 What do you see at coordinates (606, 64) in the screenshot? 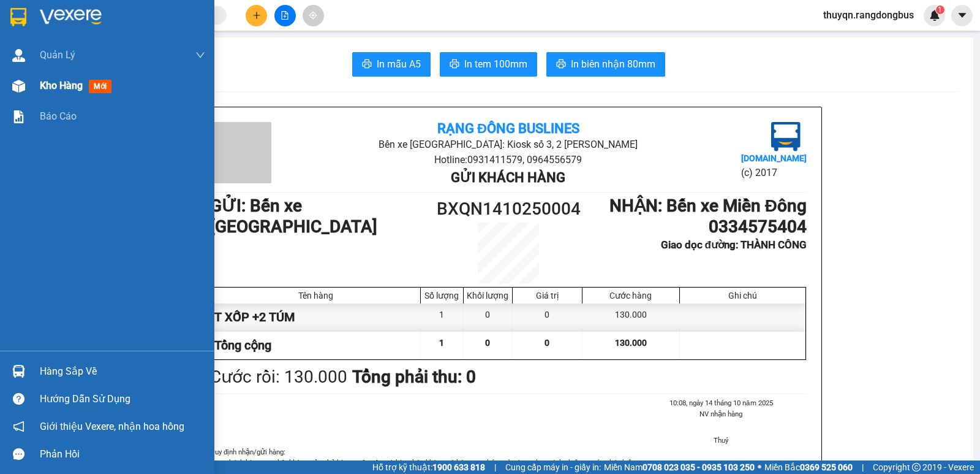
I see `button: printerIn biên nhận 80mm` at bounding box center [606, 64].